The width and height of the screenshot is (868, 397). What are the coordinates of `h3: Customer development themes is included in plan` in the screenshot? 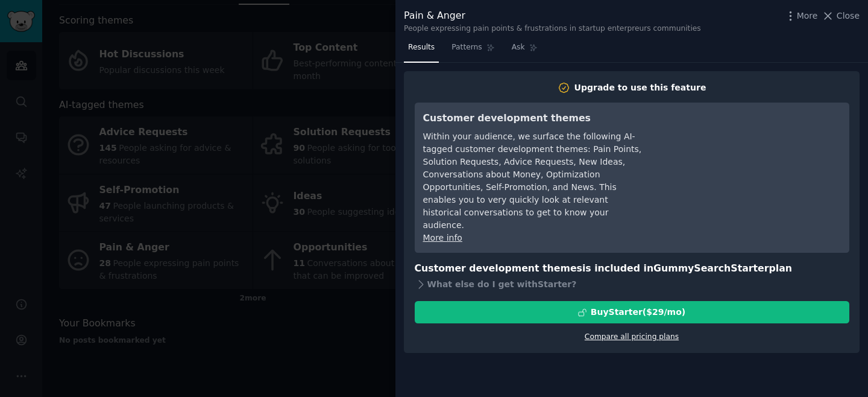 It's located at (632, 269).